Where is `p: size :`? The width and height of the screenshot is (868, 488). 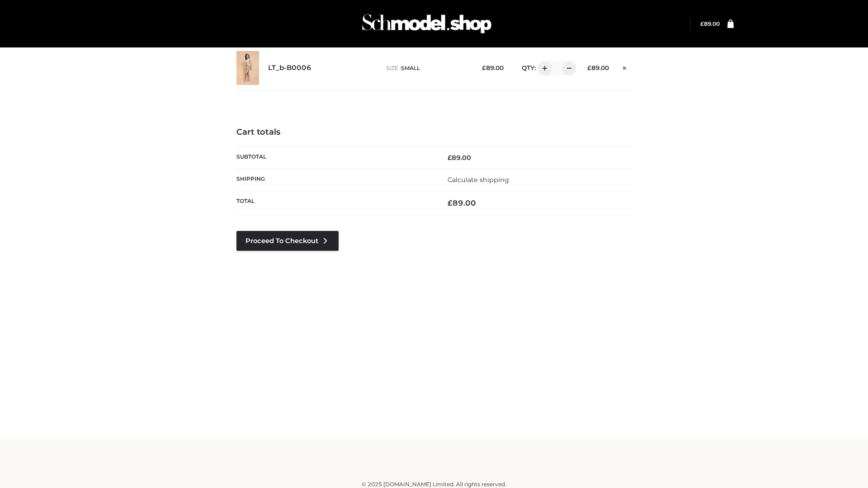 p: size : is located at coordinates (427, 68).